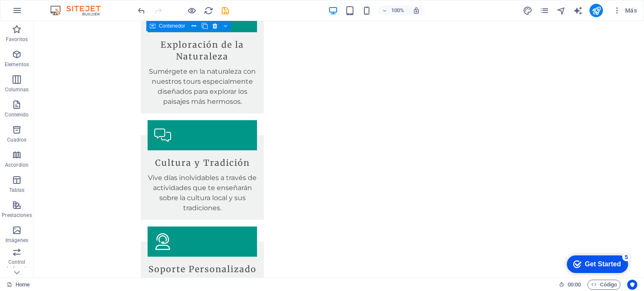 This screenshot has height=291, width=644. What do you see at coordinates (603, 285) in the screenshot?
I see `button: Código` at bounding box center [603, 285].